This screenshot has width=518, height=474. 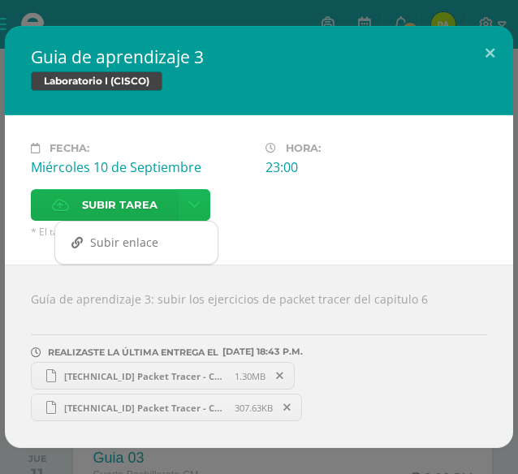 What do you see at coordinates (69, 148) in the screenshot?
I see `span: Fecha:` at bounding box center [69, 148].